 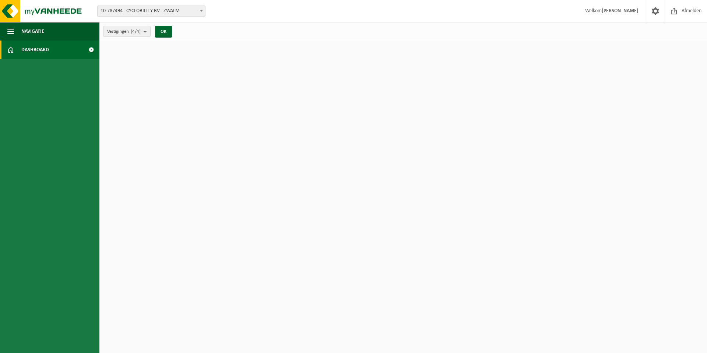 I want to click on span: Dashboard, so click(x=35, y=50).